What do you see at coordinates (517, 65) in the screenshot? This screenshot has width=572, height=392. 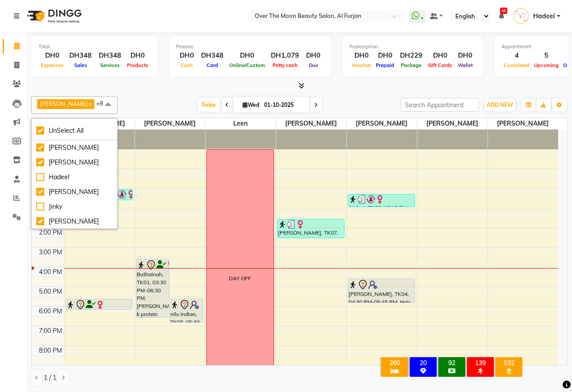 I see `span: Completed` at bounding box center [517, 65].